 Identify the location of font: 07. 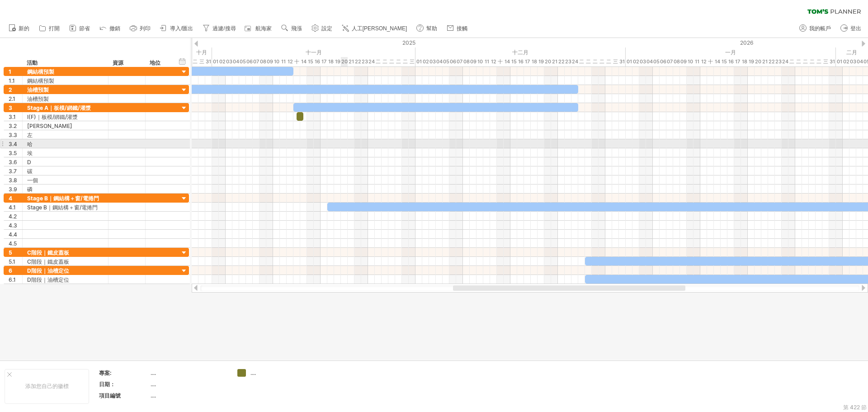
(460, 61).